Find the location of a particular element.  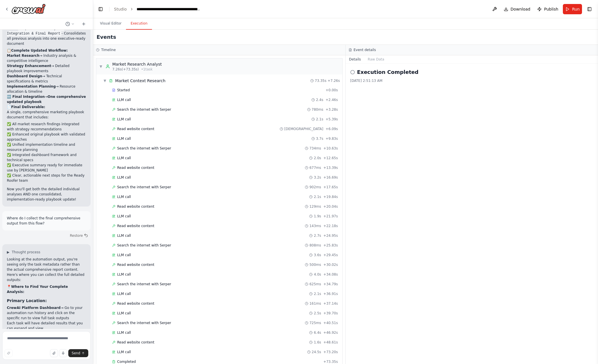

span: 2.0s is located at coordinates (317, 158).